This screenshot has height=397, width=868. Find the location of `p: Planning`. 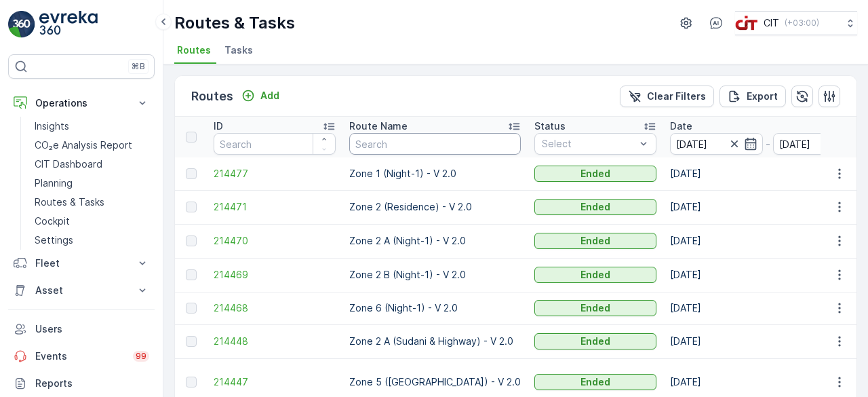

p: Planning is located at coordinates (54, 183).